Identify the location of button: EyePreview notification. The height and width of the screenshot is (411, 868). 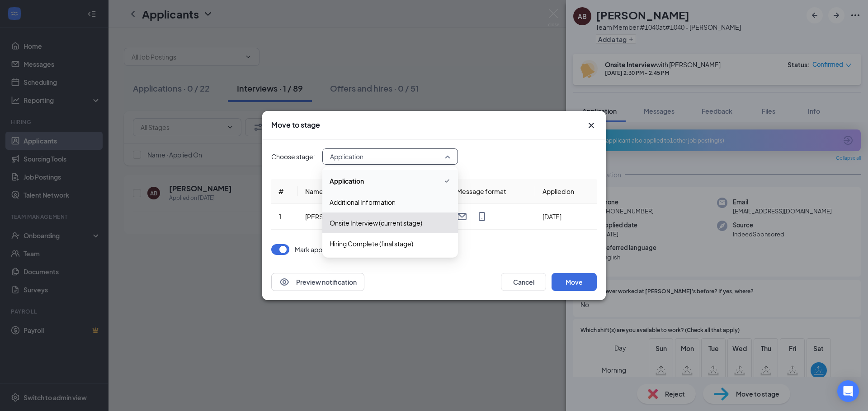
(318, 282).